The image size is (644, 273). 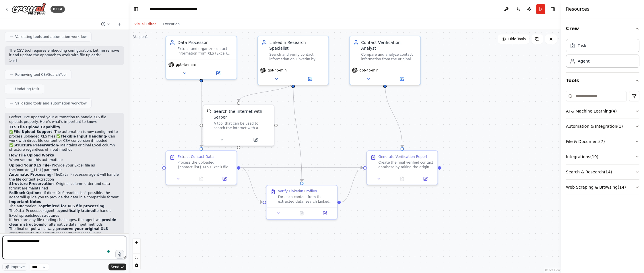 What do you see at coordinates (29, 165) in the screenshot?
I see `strong: Upload Your XLS File` at bounding box center [29, 165].